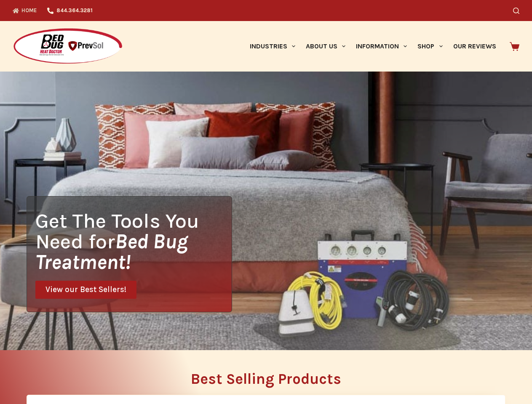 The height and width of the screenshot is (404, 532). I want to click on a: Industries, so click(272, 46).